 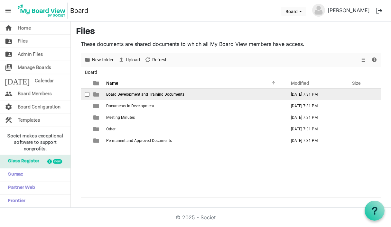 I want to click on td: Other is template cell column header Name, so click(x=194, y=129).